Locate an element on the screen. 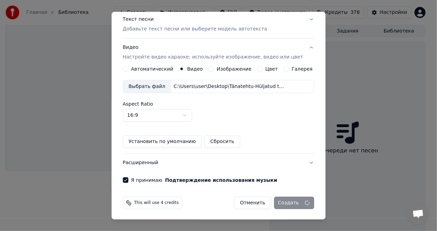 This screenshot has width=437, height=231. button: ВидеоНастройте видео караоке: используйте изображение, видео или цвет is located at coordinates (218, 52).